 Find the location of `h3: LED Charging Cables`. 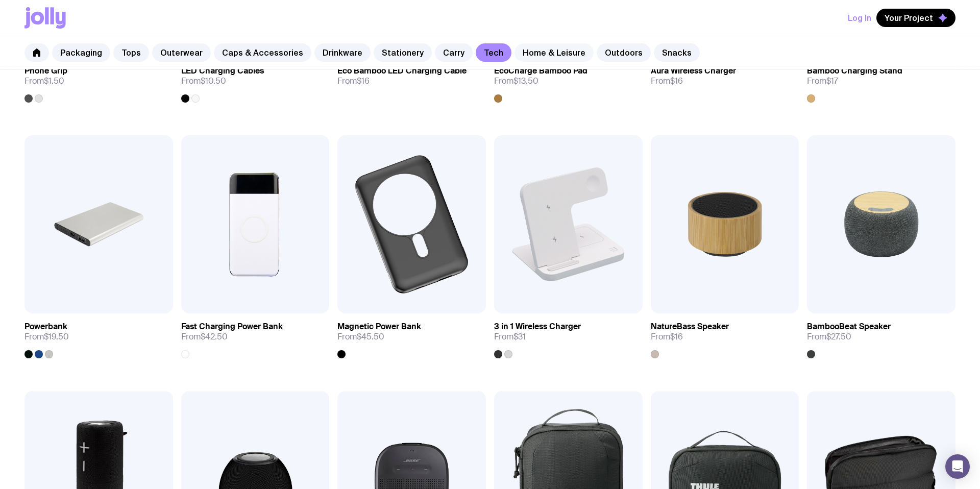

h3: LED Charging Cables is located at coordinates (223, 71).